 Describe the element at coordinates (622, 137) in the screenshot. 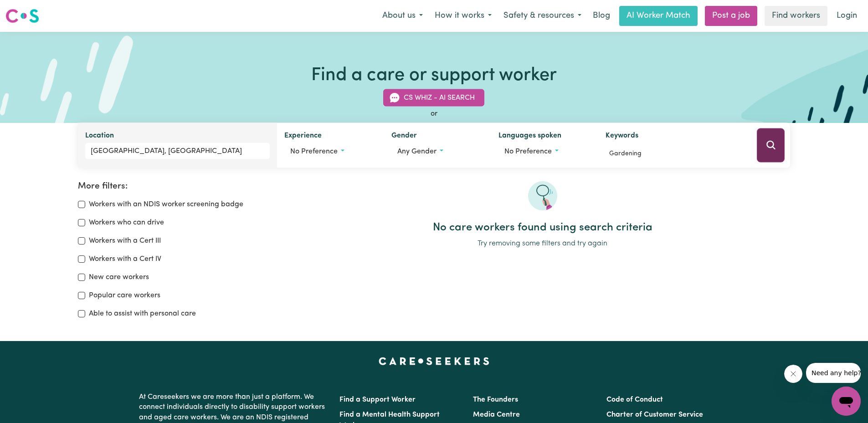

I see `label: Keywords` at that location.